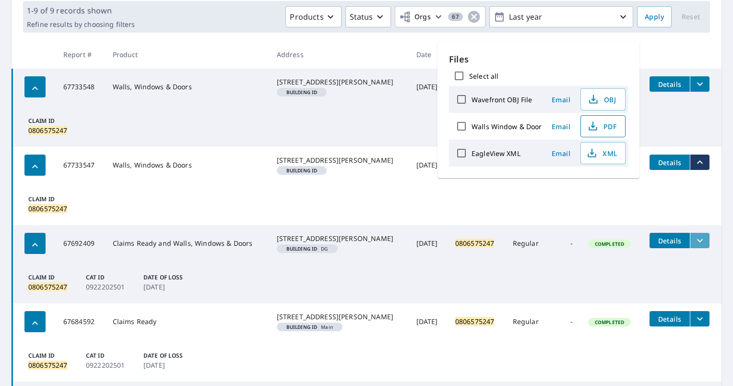  I want to click on label: EagleView XML, so click(496, 153).